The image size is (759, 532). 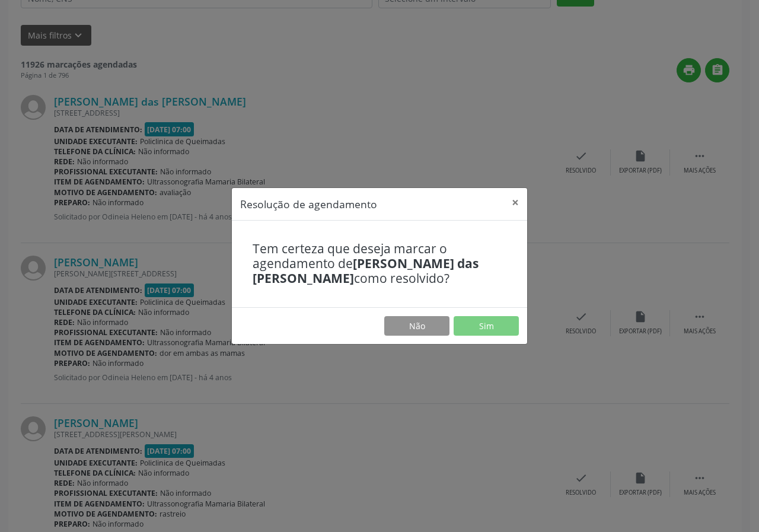 I want to click on button: Não, so click(x=417, y=326).